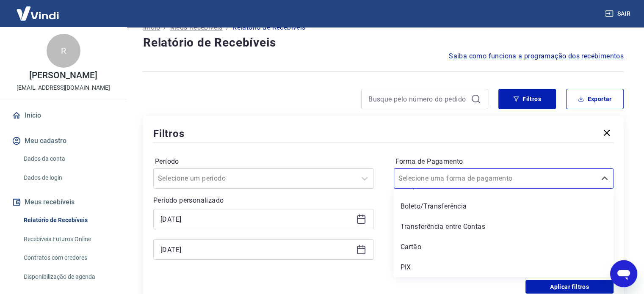 This screenshot has width=644, height=294. I want to click on div: Boleto/Transferência, so click(504, 206).